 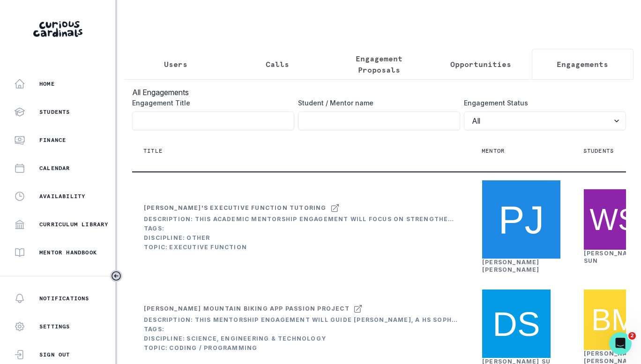 What do you see at coordinates (301, 248) in the screenshot?
I see `div: Topic: Executive Function` at bounding box center [301, 248].